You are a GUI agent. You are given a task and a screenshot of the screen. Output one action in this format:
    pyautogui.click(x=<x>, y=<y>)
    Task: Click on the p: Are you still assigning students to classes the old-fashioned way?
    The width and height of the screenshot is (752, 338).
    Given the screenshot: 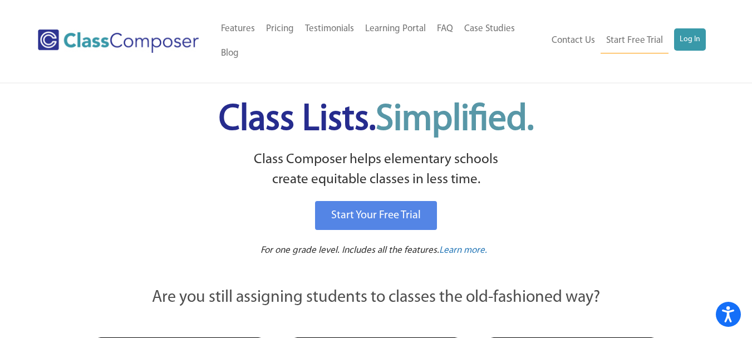 What is the action you would take?
    pyautogui.click(x=376, y=298)
    